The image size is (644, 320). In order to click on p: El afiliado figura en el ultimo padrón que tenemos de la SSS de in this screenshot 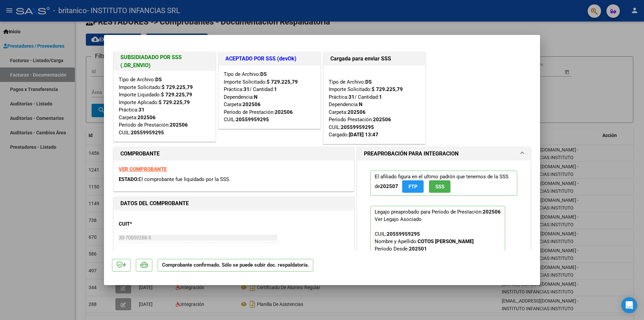, I will do `click(444, 183)`.